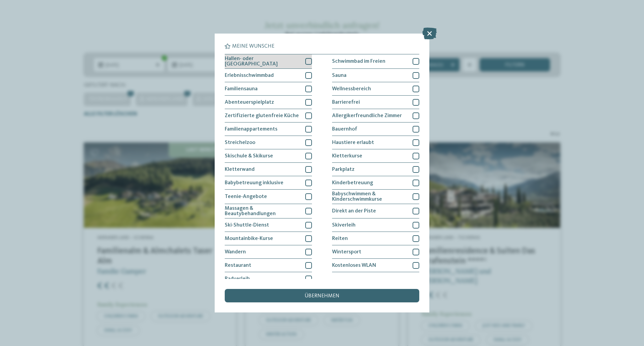  Describe the element at coordinates (262, 116) in the screenshot. I see `span: Zertifizierte glutenfreie Küche` at that location.